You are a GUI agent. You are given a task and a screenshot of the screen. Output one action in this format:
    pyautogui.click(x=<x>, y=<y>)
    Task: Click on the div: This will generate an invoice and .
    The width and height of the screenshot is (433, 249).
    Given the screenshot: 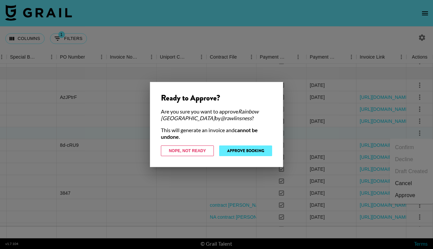 What is the action you would take?
    pyautogui.click(x=217, y=134)
    